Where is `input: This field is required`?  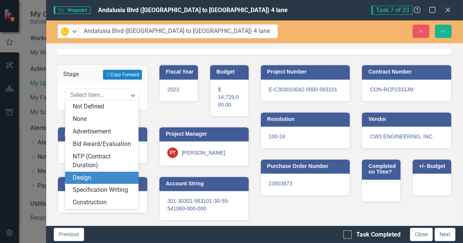 input: This field is required is located at coordinates (178, 31).